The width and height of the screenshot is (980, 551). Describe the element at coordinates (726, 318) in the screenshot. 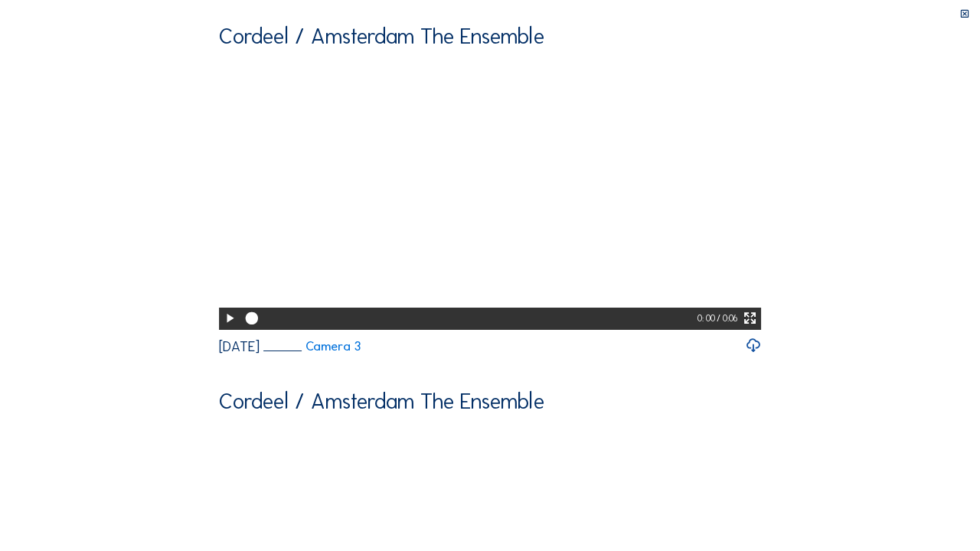

I see `div: / 0:06` at that location.